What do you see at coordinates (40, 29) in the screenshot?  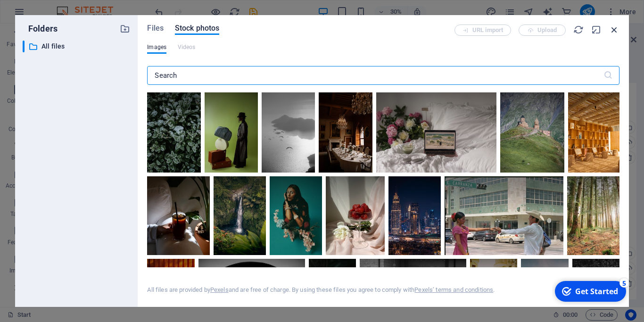 I see `p: Folders` at bounding box center [40, 29].